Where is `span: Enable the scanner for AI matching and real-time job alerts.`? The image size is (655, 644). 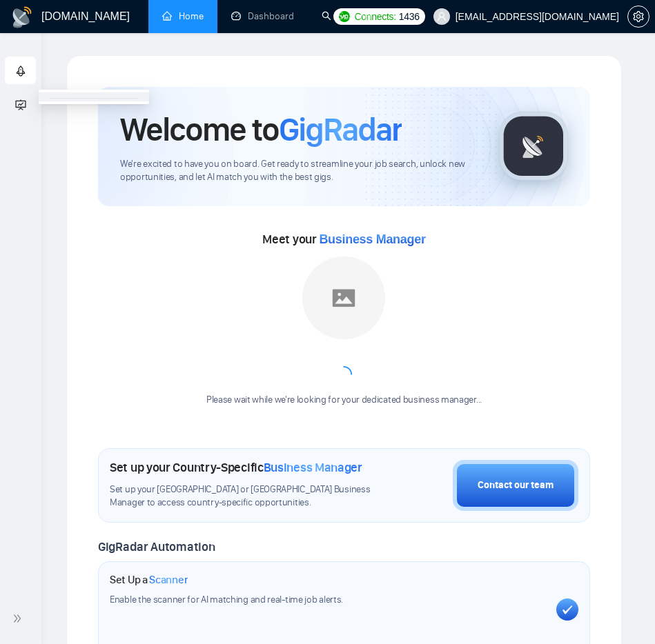
span: Enable the scanner for AI matching and real-time job alerts. is located at coordinates (226, 599).